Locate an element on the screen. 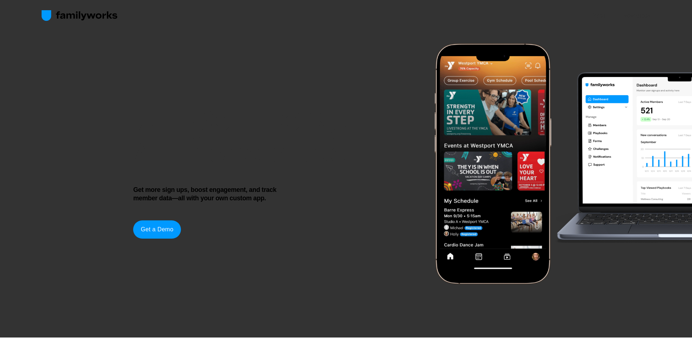  img: FamilyWorks is located at coordinates (79, 16).